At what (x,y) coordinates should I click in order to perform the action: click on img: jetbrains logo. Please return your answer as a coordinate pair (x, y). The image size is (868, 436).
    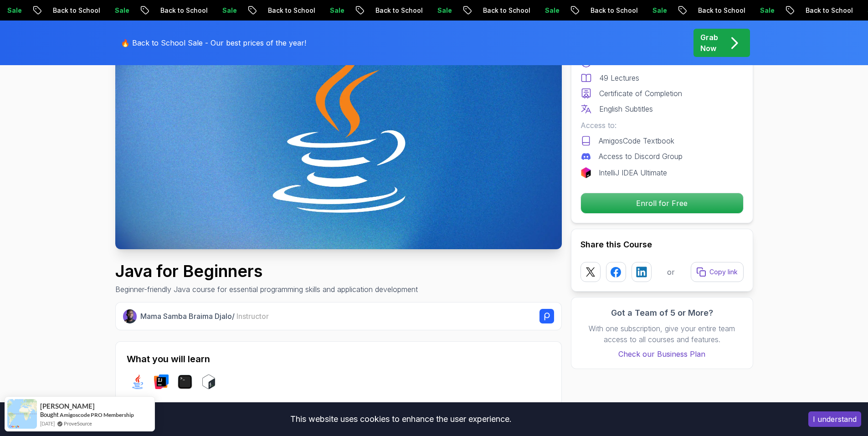
    Looking at the image, I should click on (586, 173).